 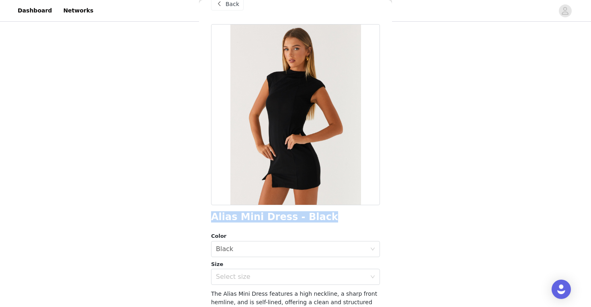 What do you see at coordinates (565, 11) in the screenshot?
I see `div: avatar` at bounding box center [565, 11].